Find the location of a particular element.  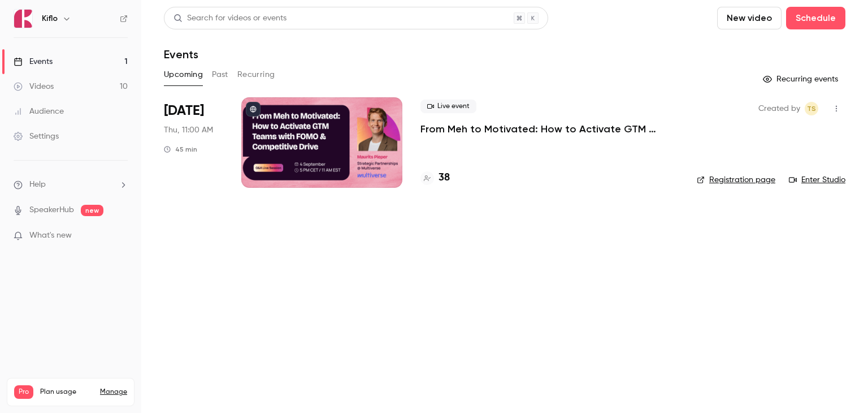

span: new is located at coordinates (92, 210).